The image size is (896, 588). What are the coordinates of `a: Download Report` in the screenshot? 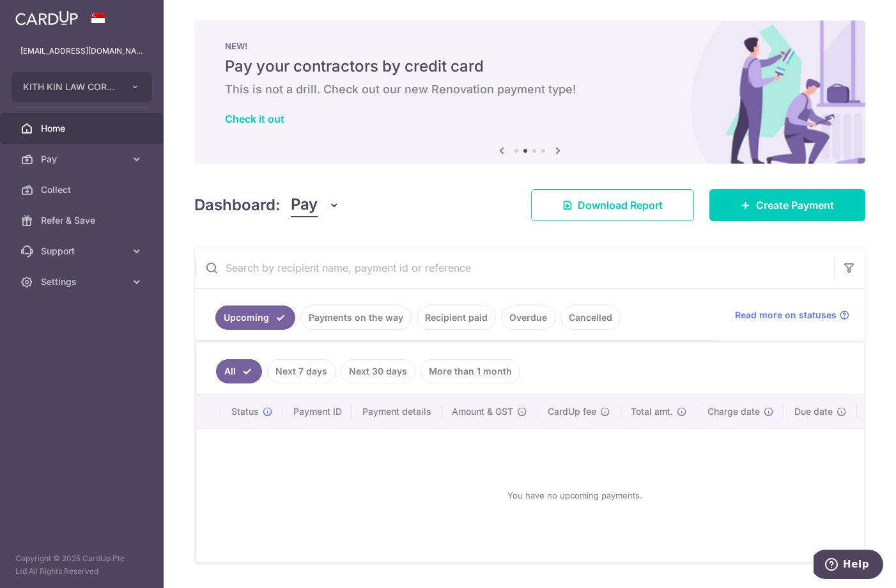 It's located at (612, 205).